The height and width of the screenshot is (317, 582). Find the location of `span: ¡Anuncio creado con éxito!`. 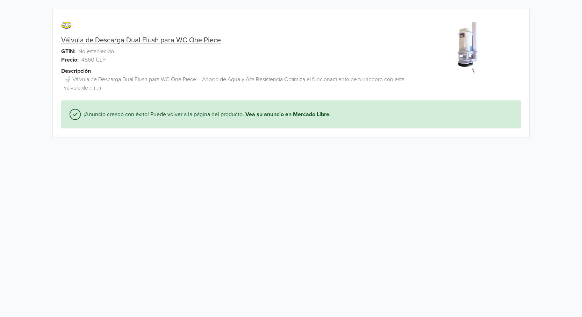

span: ¡Anuncio creado con éxito! is located at coordinates (115, 114).